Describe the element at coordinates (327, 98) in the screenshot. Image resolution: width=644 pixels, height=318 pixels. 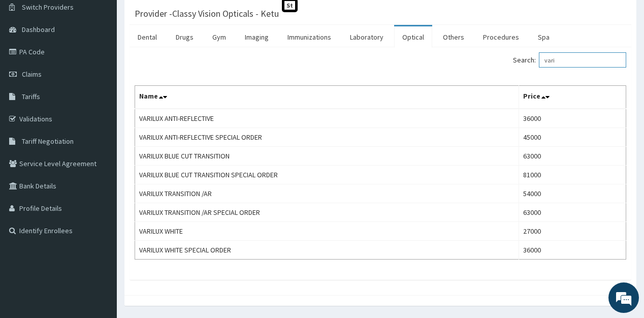
I see `th: Name` at that location.